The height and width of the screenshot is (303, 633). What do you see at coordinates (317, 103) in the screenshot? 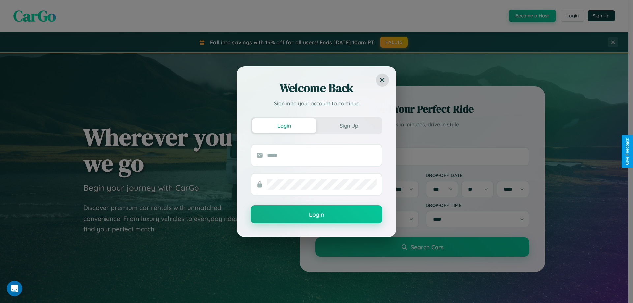
I see `p: Sign in to your account to continue` at bounding box center [317, 103].